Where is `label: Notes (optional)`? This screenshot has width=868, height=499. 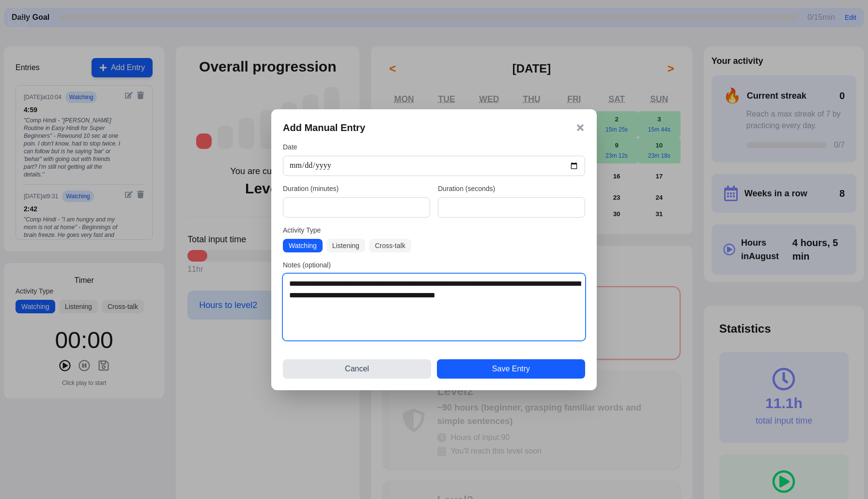
label: Notes (optional) is located at coordinates (434, 265).